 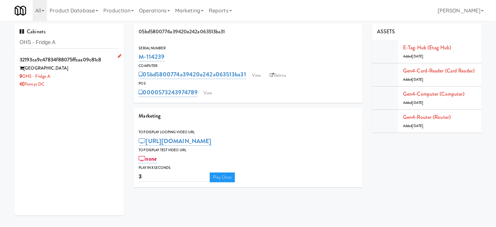 I want to click on a: 05bd5800774a39420e242a063513ba31, so click(x=192, y=74).